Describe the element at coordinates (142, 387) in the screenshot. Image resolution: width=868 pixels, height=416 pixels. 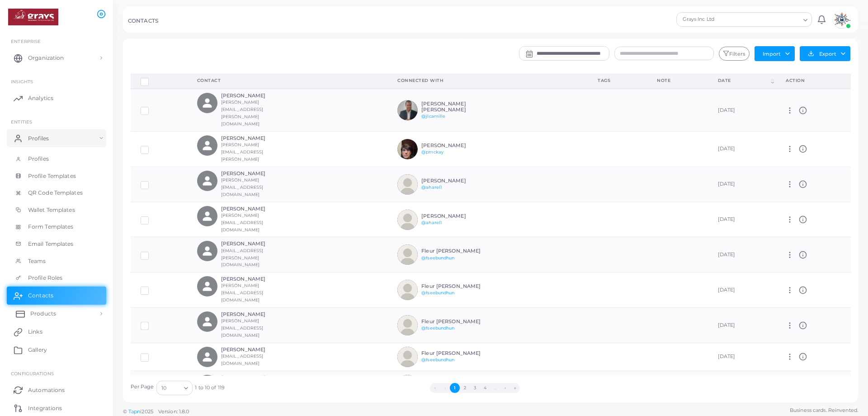
I see `label: Per Page` at that location.